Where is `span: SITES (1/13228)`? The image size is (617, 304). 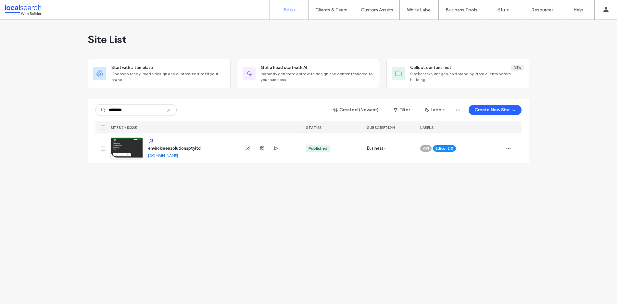
span: SITES (1/13228) is located at coordinates (124, 127).